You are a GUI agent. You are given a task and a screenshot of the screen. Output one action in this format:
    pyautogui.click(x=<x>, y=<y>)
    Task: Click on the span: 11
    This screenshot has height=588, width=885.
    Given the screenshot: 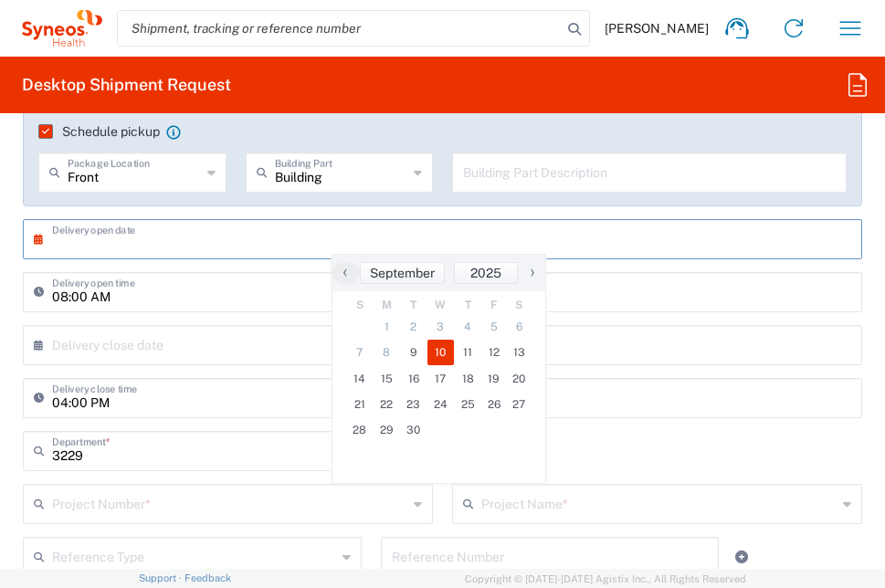 What is the action you would take?
    pyautogui.click(x=467, y=352)
    